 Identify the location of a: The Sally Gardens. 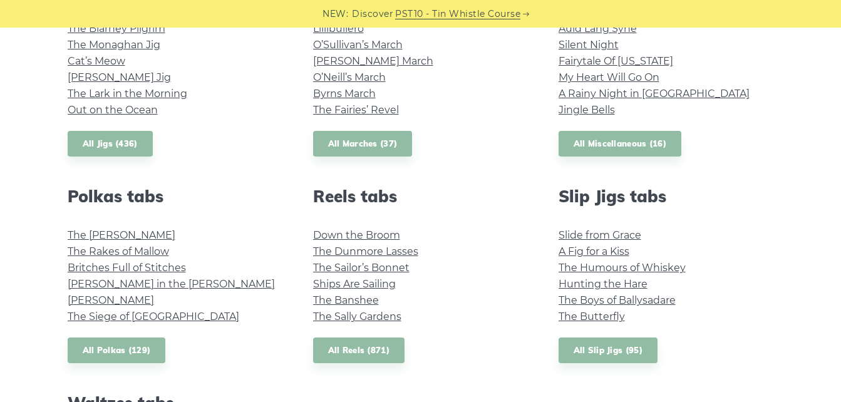
(357, 316).